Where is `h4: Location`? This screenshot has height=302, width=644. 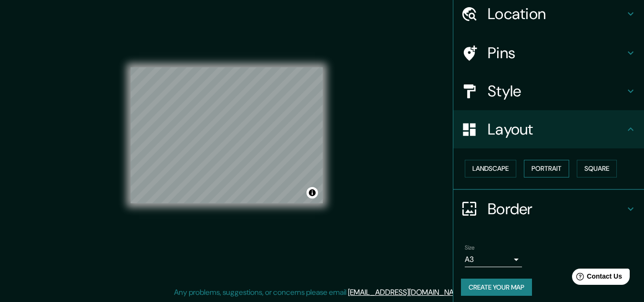 h4: Location is located at coordinates (556, 14).